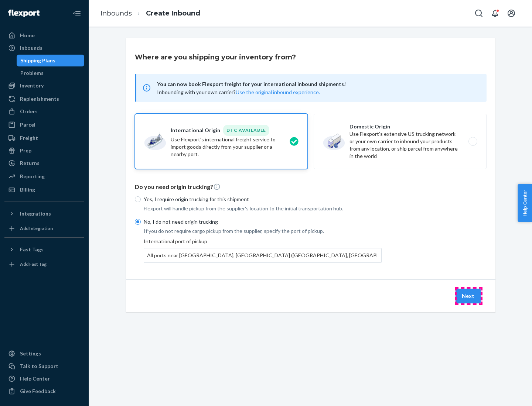 The height and width of the screenshot is (406, 532). I want to click on div: International port of pickup, so click(262, 251).